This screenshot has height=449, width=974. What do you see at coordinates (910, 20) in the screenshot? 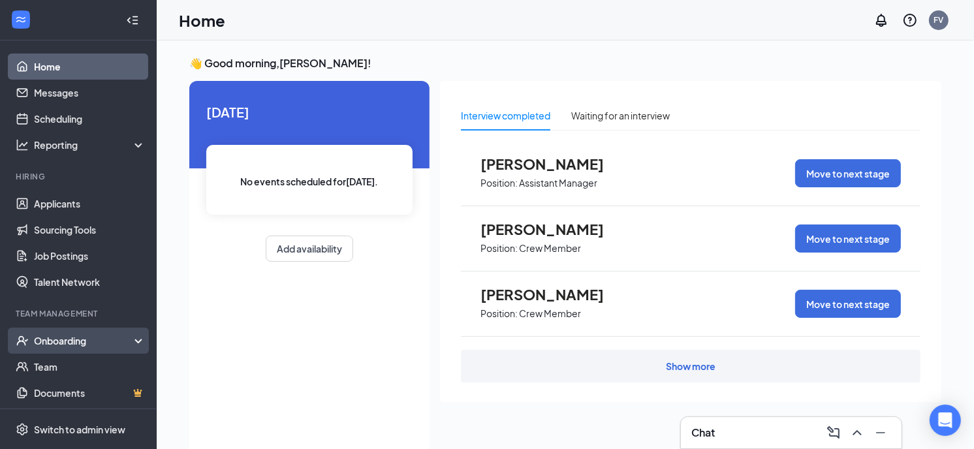
I see `svg: QuestionInfo` at bounding box center [910, 20].